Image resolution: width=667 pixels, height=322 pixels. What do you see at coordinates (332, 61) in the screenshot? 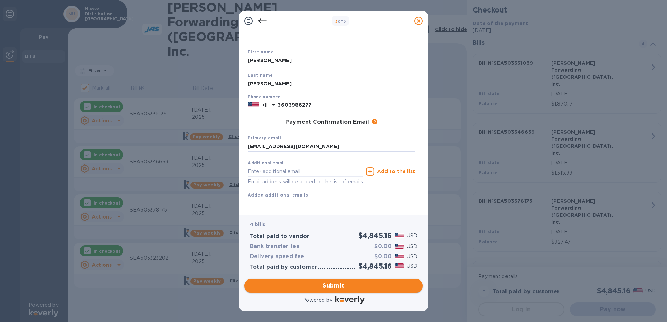
I see `input: Enter your first name` at bounding box center [332, 61].